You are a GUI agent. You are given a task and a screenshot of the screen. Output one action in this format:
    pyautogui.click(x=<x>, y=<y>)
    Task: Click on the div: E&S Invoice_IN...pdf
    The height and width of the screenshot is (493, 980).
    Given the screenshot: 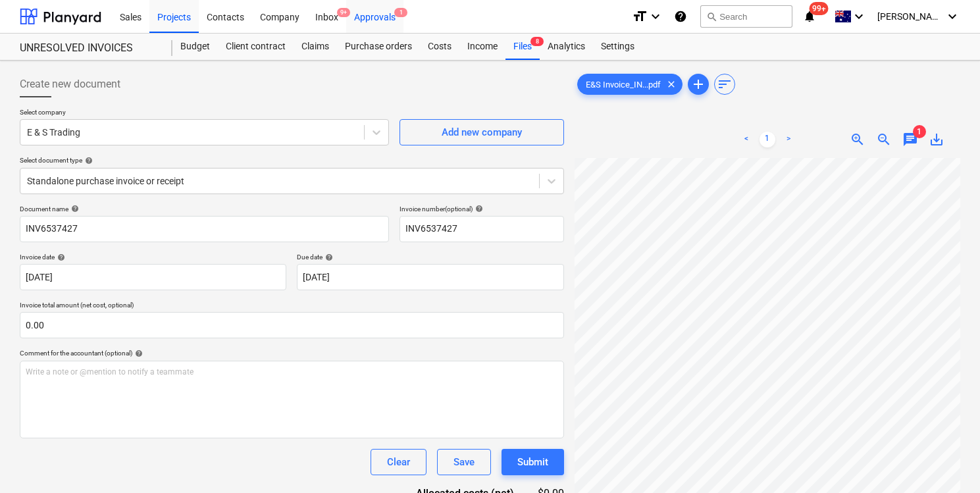 What is the action you would take?
    pyautogui.click(x=630, y=84)
    